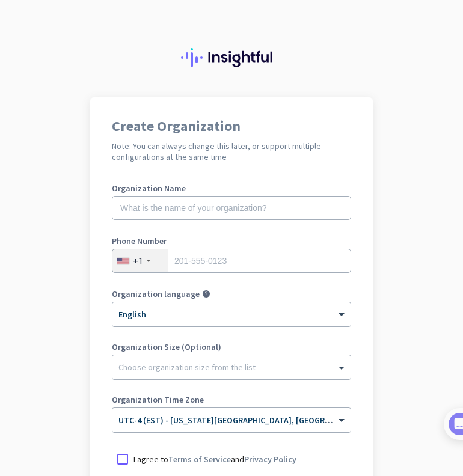  What do you see at coordinates (232, 188) in the screenshot?
I see `label: Organization Name` at bounding box center [232, 188].